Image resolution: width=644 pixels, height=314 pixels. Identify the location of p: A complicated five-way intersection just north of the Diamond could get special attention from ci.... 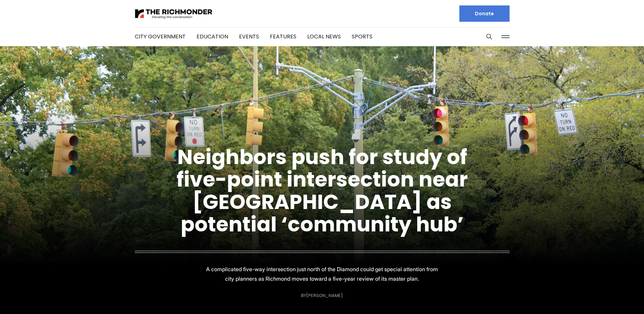
(322, 274).